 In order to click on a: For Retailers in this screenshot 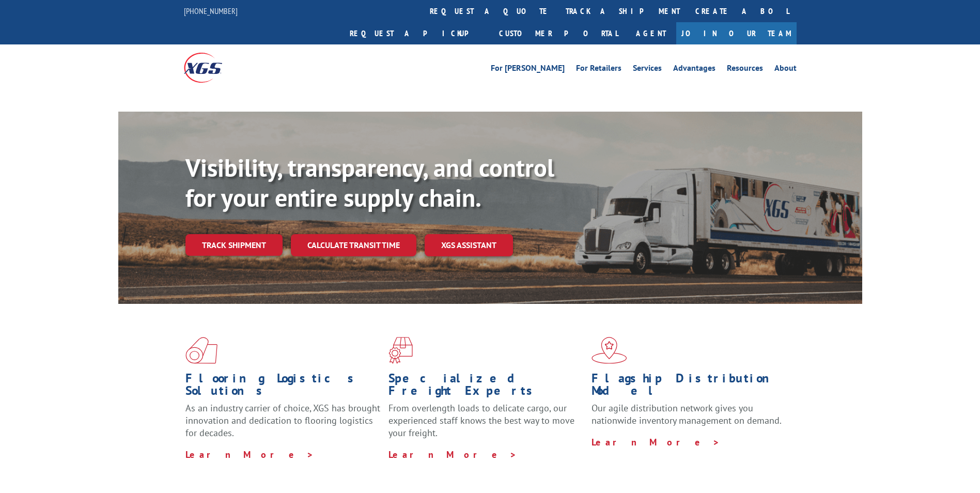, I will do `click(599, 70)`.